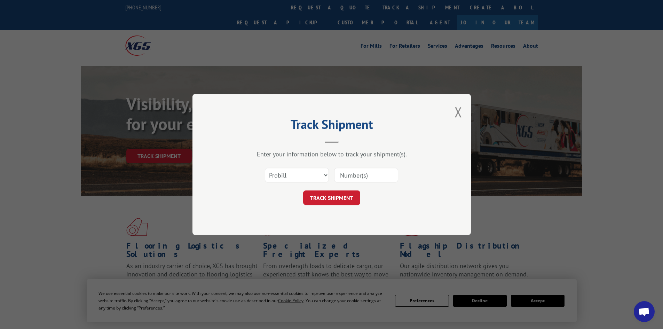 The width and height of the screenshot is (663, 329). What do you see at coordinates (332, 154) in the screenshot?
I see `div: Enter your information below to track your shipment(s).` at bounding box center [332, 154].